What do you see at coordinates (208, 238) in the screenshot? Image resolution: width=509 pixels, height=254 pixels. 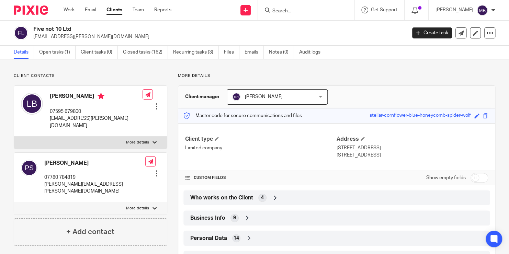 I see `span: Personal Data` at bounding box center [208, 238].